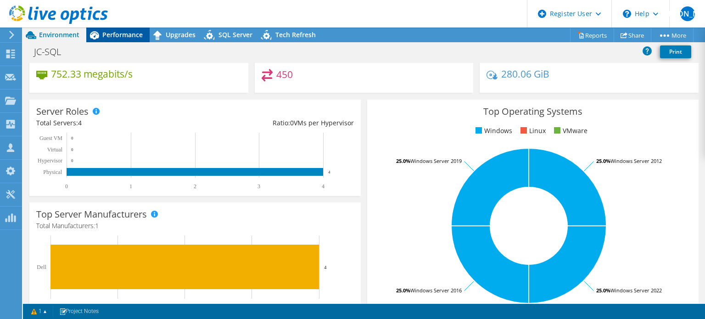  Describe the element at coordinates (55, 150) in the screenshot. I see `text: Virtual` at that location.